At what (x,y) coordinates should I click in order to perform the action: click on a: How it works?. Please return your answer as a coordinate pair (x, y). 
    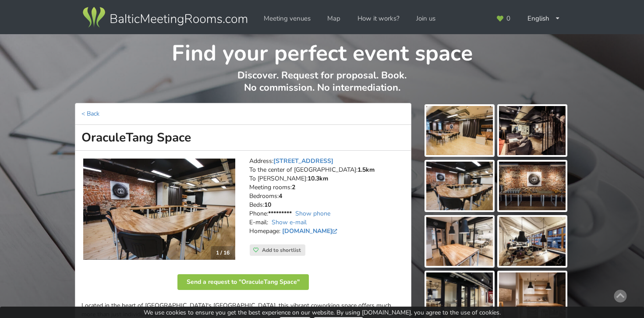
    Looking at the image, I should click on (378, 18).